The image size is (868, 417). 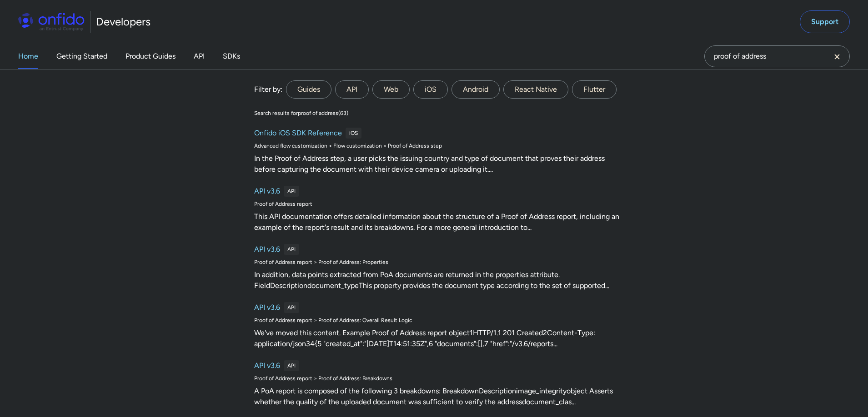 What do you see at coordinates (199, 56) in the screenshot?
I see `a: API` at bounding box center [199, 56].